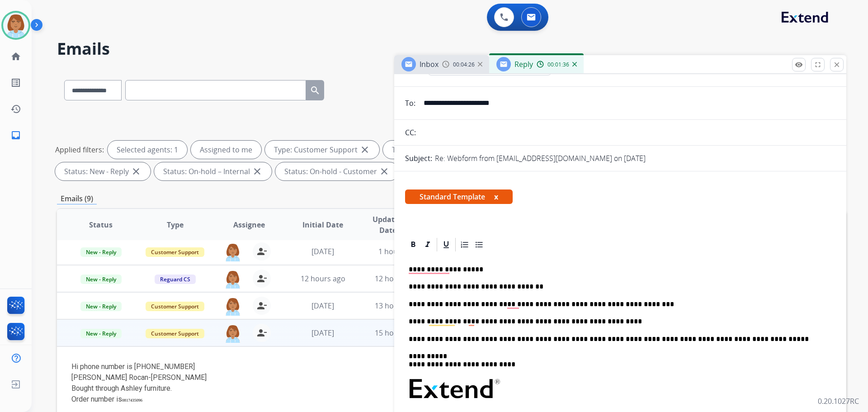  Describe the element at coordinates (419, 159) in the screenshot. I see `p: Subject:` at that location.